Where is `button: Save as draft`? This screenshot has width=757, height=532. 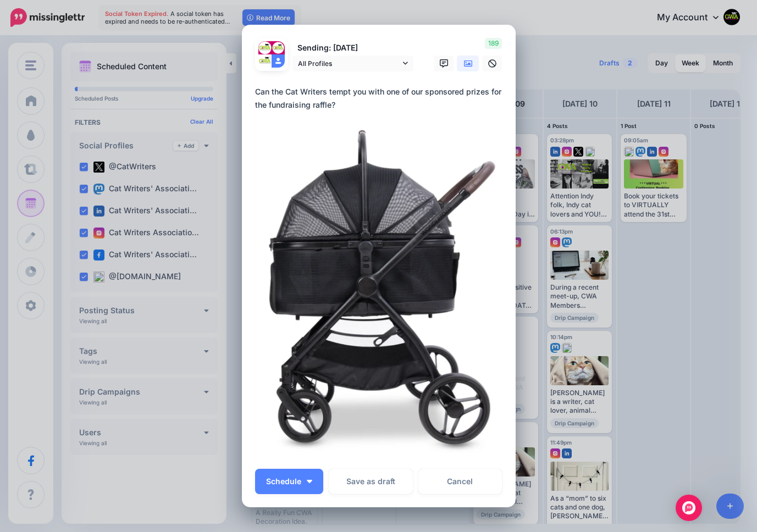
button: Save as draft is located at coordinates (371, 481).